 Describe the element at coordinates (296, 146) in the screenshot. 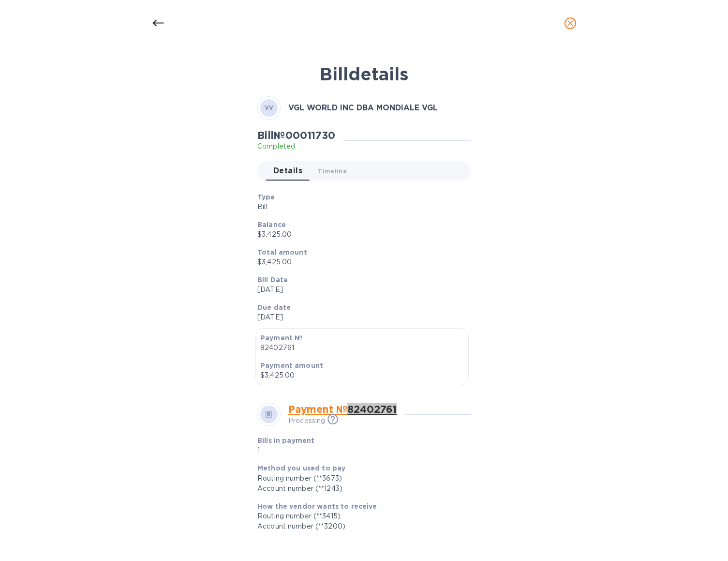

I see `p: Completed` at that location.